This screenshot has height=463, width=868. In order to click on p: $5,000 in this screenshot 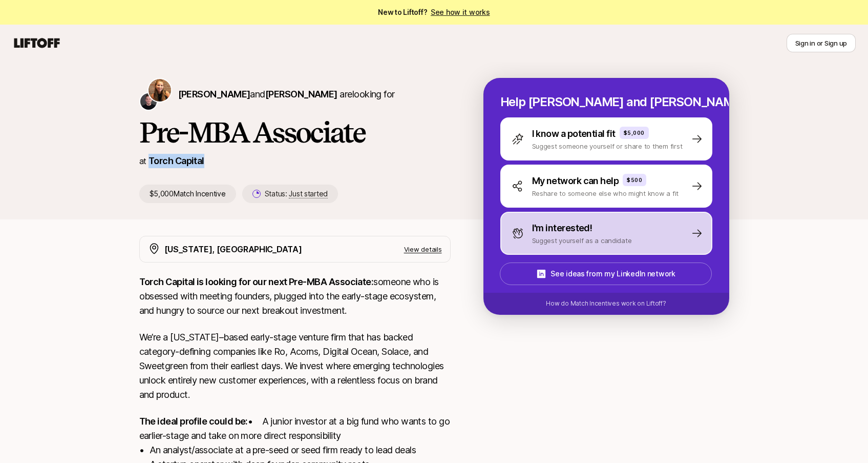, I will do `click(634, 133)`.